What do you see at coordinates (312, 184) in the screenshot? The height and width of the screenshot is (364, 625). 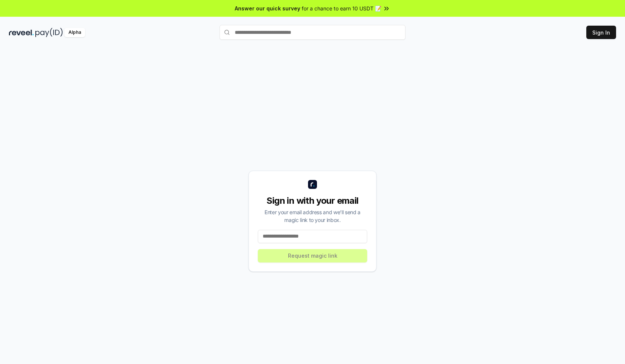 I see `img: logo_small` at bounding box center [312, 184].